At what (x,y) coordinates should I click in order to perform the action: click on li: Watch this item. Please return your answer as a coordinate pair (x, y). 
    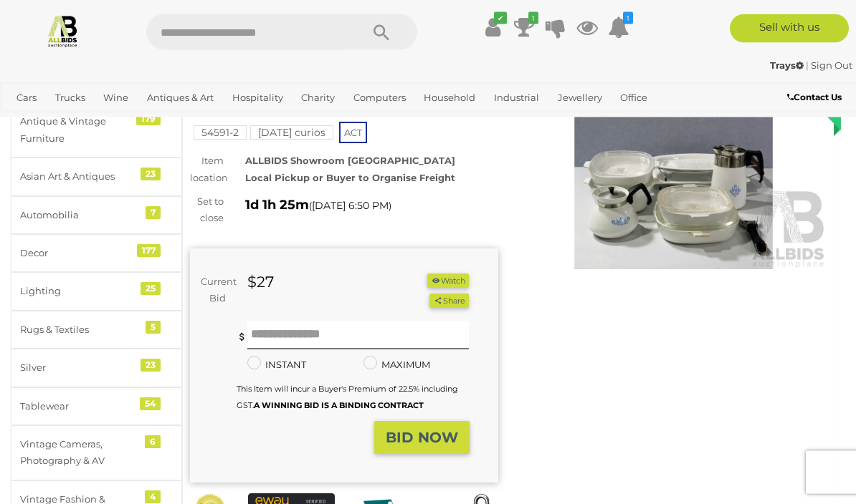
    Looking at the image, I should click on (448, 282).